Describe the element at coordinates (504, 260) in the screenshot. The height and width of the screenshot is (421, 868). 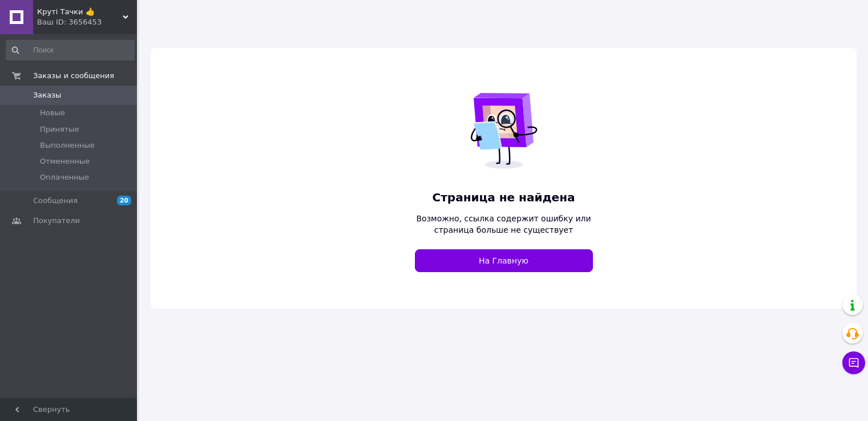
I see `a: На Главную` at that location.